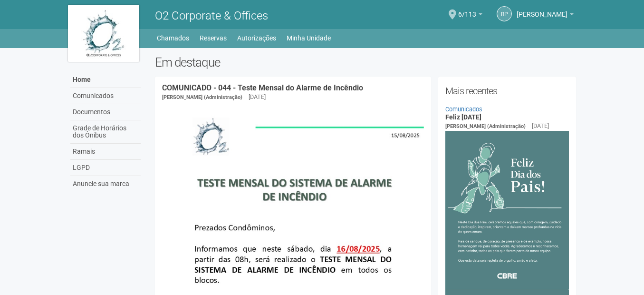 The height and width of the screenshot is (295, 644). I want to click on h2: Mais recentes, so click(507, 91).